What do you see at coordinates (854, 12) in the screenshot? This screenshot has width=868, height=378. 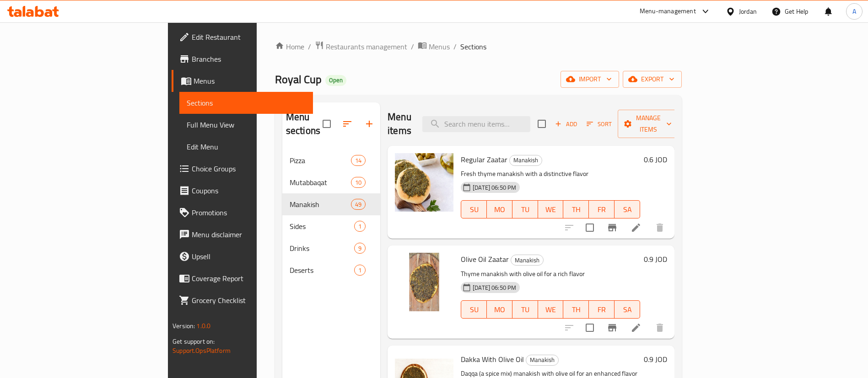 I see `span: A` at bounding box center [854, 12].